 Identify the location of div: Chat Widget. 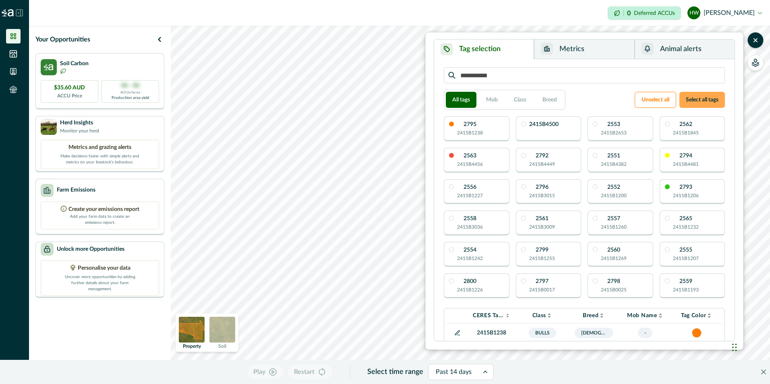
(749, 347).